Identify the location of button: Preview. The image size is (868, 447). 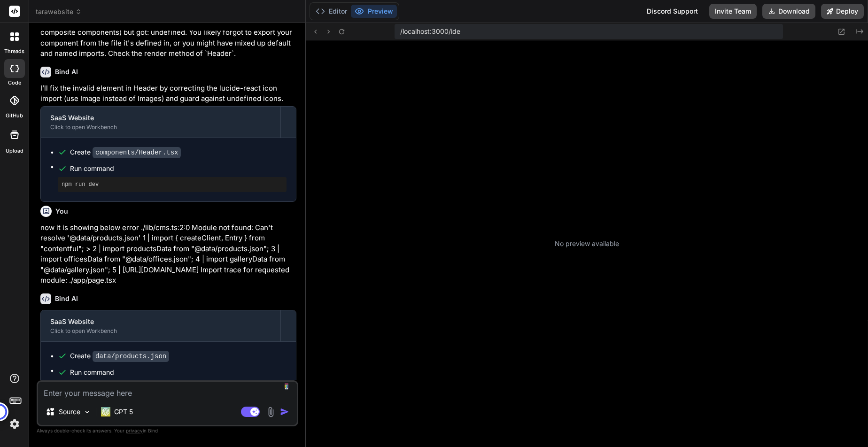
(374, 11).